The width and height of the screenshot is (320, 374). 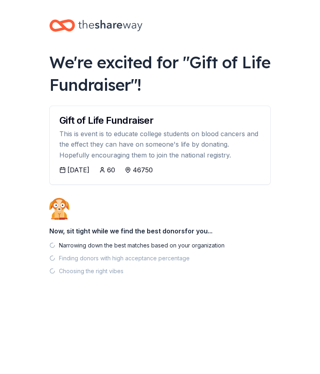 What do you see at coordinates (160, 231) in the screenshot?
I see `div: Now, sit tight while we find the best donors for you...` at bounding box center [160, 231].